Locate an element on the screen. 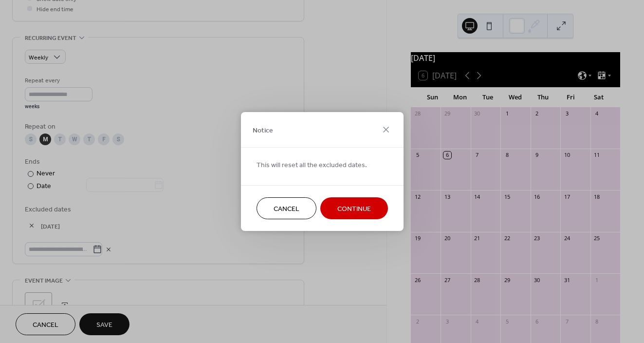 The height and width of the screenshot is (343, 644). span: This will reset all the excluded dates. is located at coordinates (312, 165).